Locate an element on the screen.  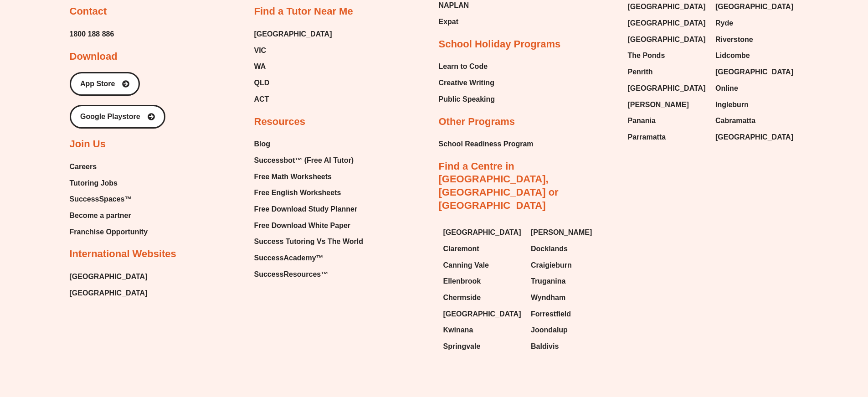
span: Free English Worksheets is located at coordinates (297, 193).